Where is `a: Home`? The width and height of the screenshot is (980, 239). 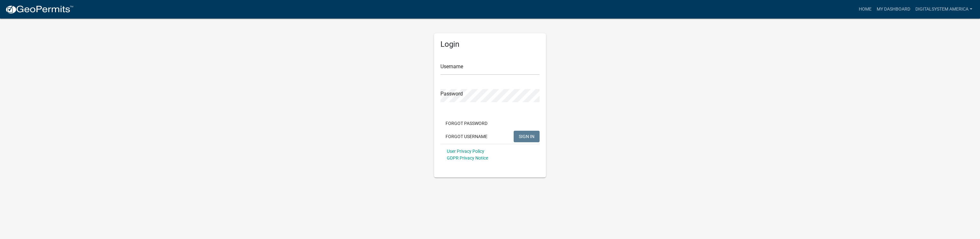
a: Home is located at coordinates (866, 9).